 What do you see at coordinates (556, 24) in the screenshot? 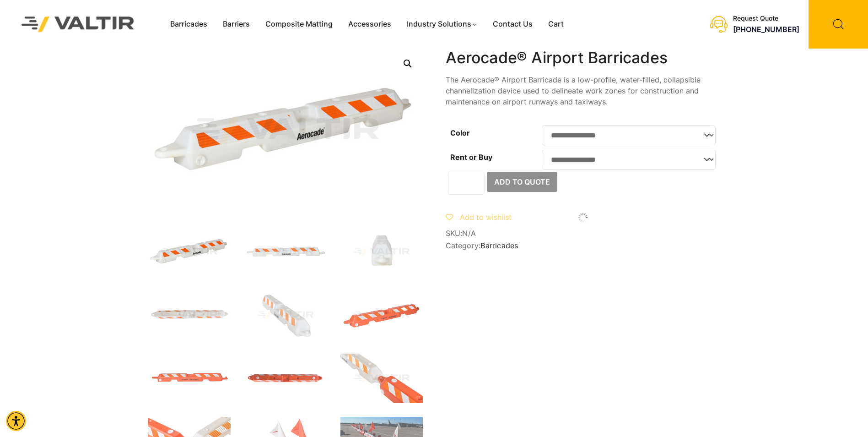
I see `a: Cart` at bounding box center [556, 24].